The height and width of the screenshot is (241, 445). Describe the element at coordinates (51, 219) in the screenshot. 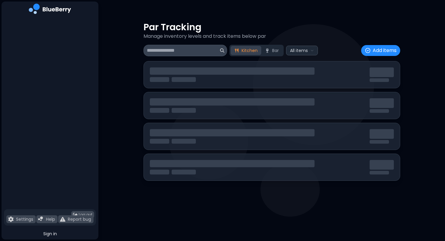

I see `p: Help` at that location.